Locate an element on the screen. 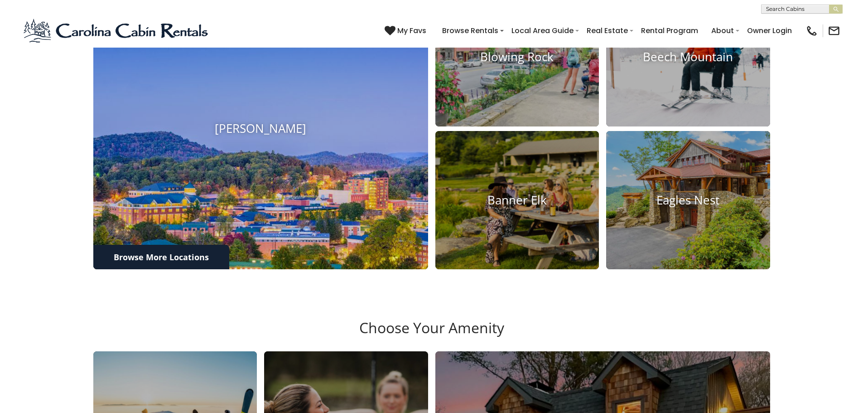 The width and height of the screenshot is (863, 413). a: My Favs is located at coordinates (406, 31).